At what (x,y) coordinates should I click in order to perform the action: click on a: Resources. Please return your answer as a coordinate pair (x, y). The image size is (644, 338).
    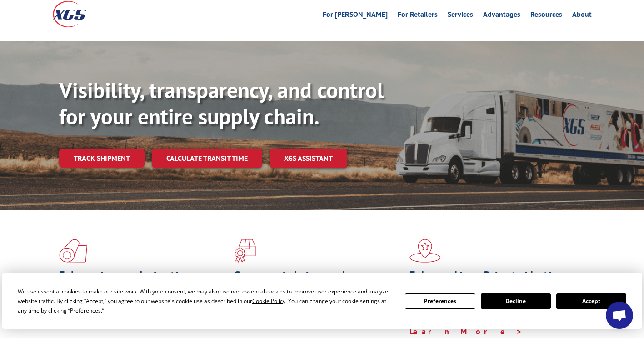
    Looking at the image, I should click on (546, 16).